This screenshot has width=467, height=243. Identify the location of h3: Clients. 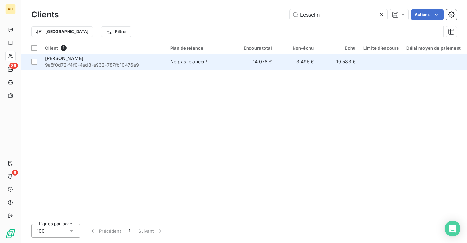
(45, 15).